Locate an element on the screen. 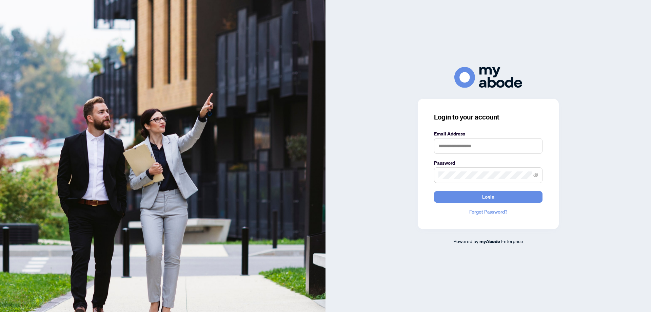  h3: Login to your account is located at coordinates (488, 117).